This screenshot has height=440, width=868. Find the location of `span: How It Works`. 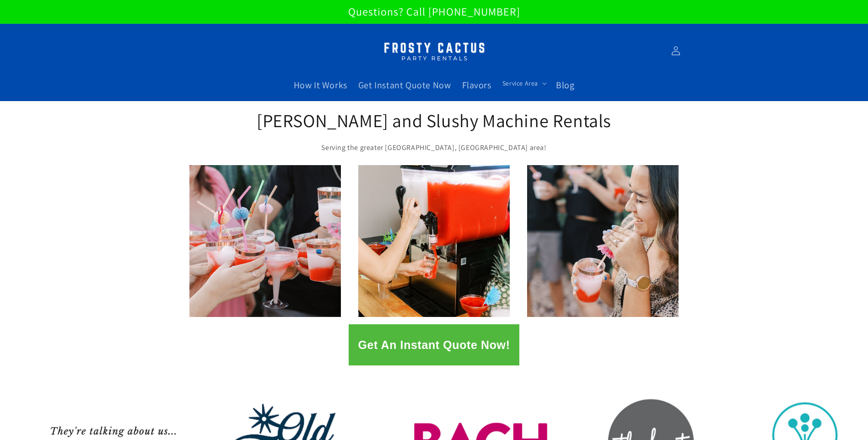

span: How It Works is located at coordinates (320, 85).